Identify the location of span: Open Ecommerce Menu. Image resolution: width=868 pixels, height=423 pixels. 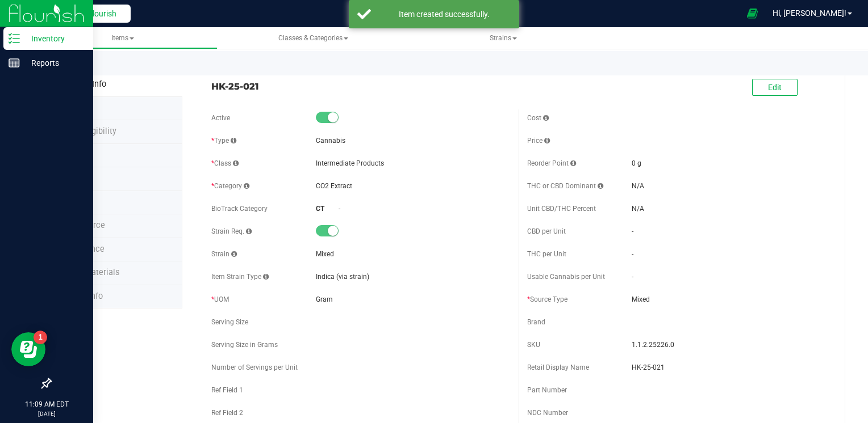
(752, 13).